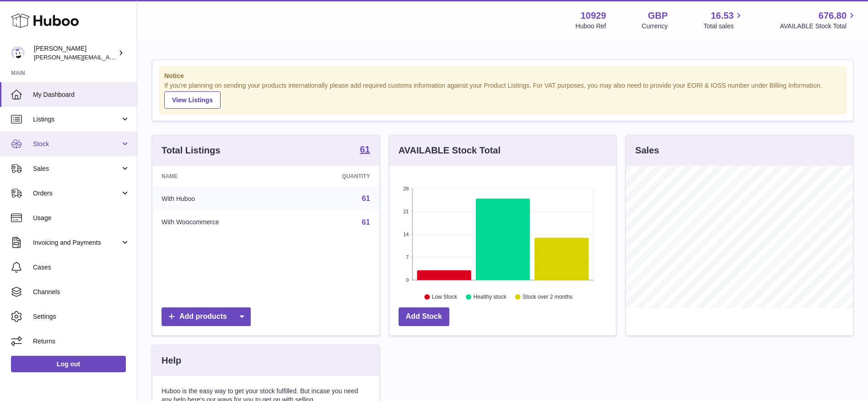 The image size is (868, 401). What do you see at coordinates (81, 317) in the screenshot?
I see `span: Settings` at bounding box center [81, 317].